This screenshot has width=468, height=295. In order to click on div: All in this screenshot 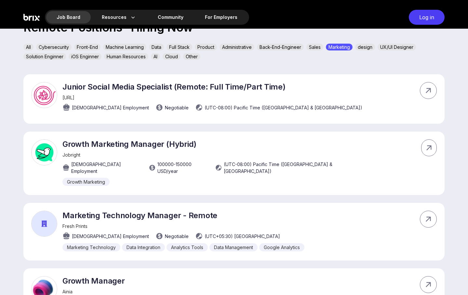, I will do `click(28, 47)`.